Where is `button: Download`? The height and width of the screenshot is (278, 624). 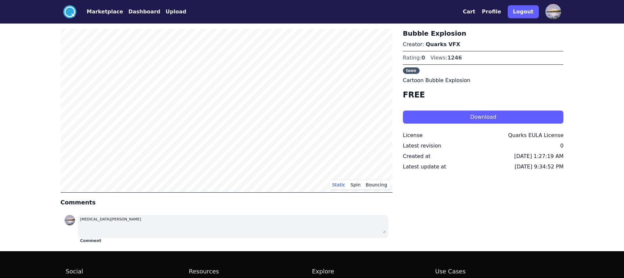
button: Download is located at coordinates (483, 117).